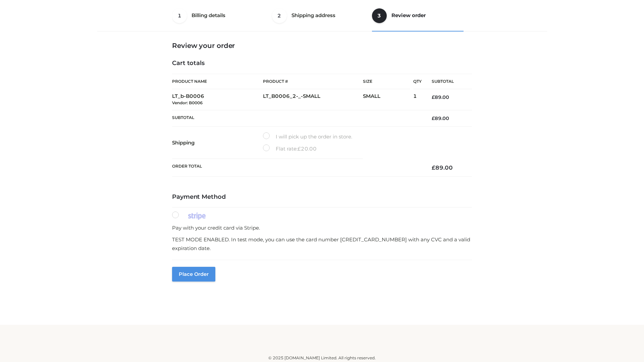  I want to click on th: Qty, so click(418, 81).